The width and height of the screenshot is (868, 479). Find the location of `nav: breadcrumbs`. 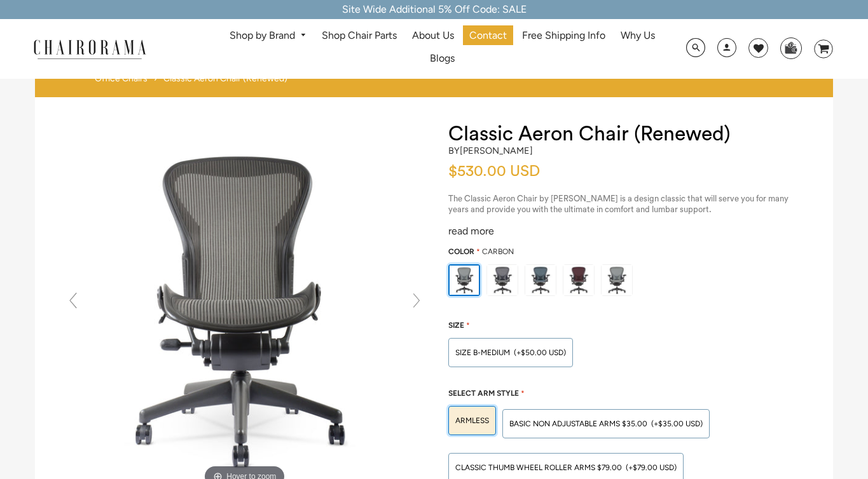

nav: breadcrumbs is located at coordinates (194, 82).